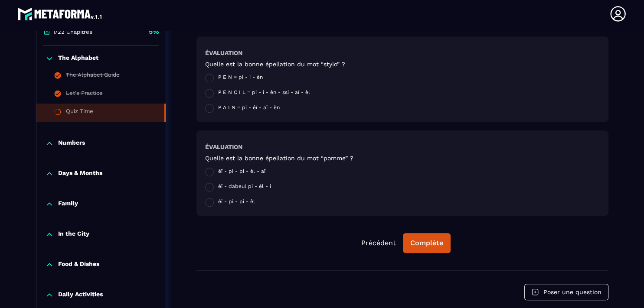 The width and height of the screenshot is (644, 308). Describe the element at coordinates (79, 112) in the screenshot. I see `div: Quiz Time` at that location.